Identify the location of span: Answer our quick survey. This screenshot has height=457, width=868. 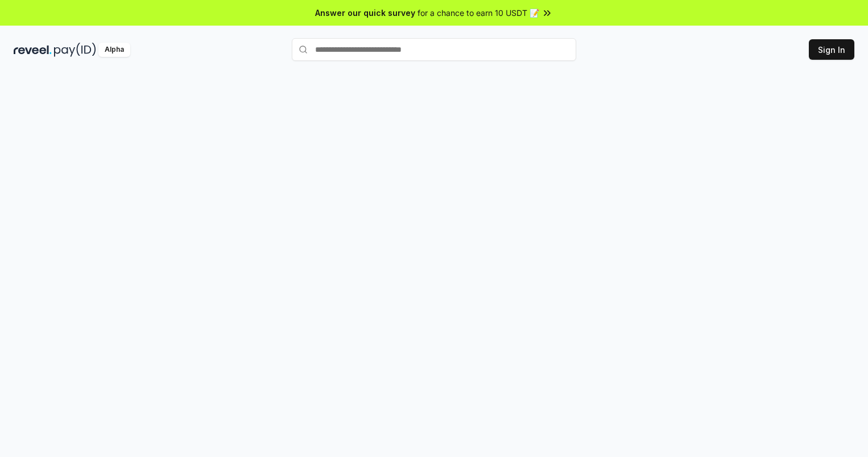
(365, 13).